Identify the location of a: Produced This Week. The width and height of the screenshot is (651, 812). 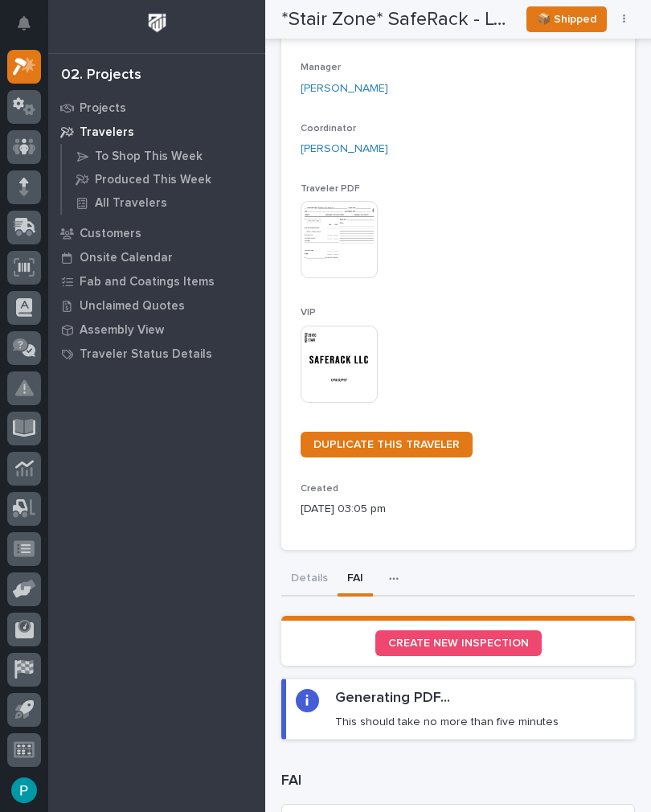
(163, 180).